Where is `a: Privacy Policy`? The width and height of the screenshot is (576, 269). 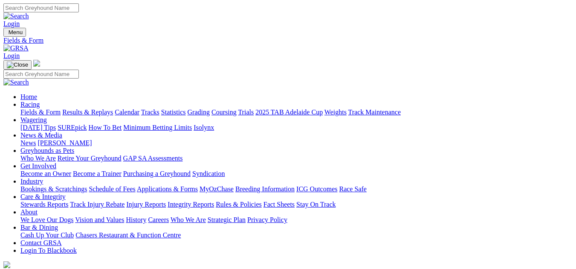
a: Privacy Policy is located at coordinates (267, 219).